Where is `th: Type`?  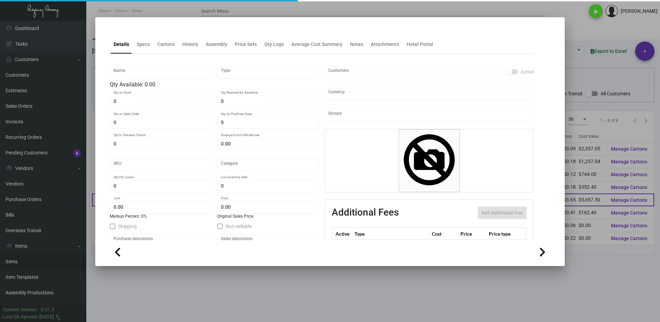 th: Type is located at coordinates (392, 233).